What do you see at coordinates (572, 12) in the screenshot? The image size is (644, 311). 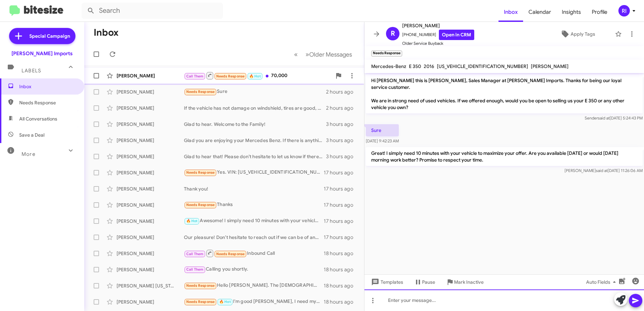 I see `a: Insights` at bounding box center [572, 12].